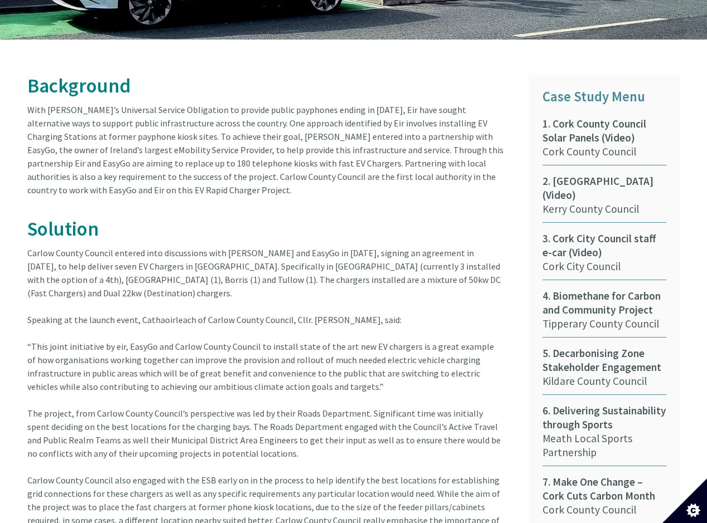 This screenshot has width=707, height=523. What do you see at coordinates (604, 246) in the screenshot?
I see `span: 3. Cork City Council staff e-car (Video)` at bounding box center [604, 246].